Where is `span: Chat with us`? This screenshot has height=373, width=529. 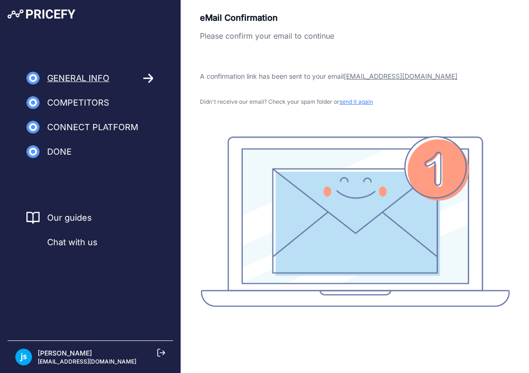
span: Chat with us is located at coordinates (72, 242).